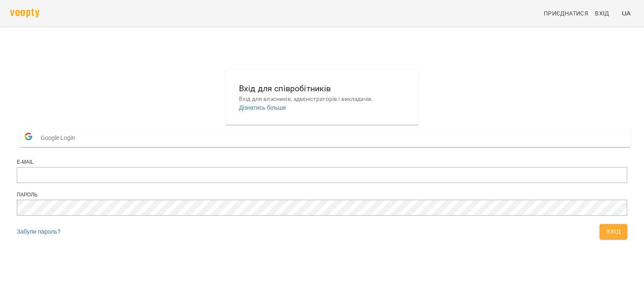 This screenshot has height=291, width=644. What do you see at coordinates (613, 231) in the screenshot?
I see `button: Вхід` at bounding box center [613, 231].